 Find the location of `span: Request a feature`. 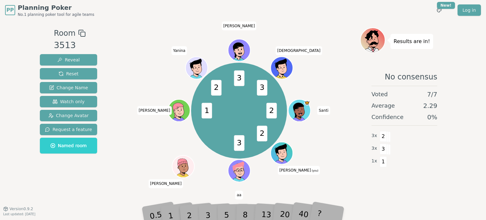

span: Request a feature is located at coordinates (68, 129).